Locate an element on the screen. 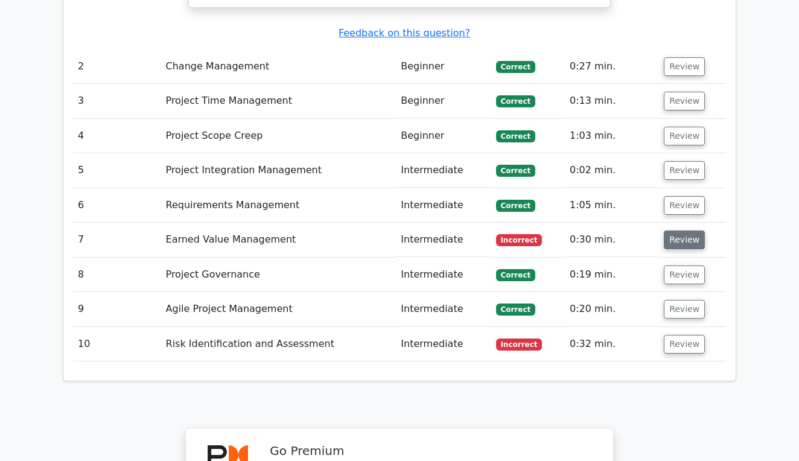  td: 2 is located at coordinates (117, 66).